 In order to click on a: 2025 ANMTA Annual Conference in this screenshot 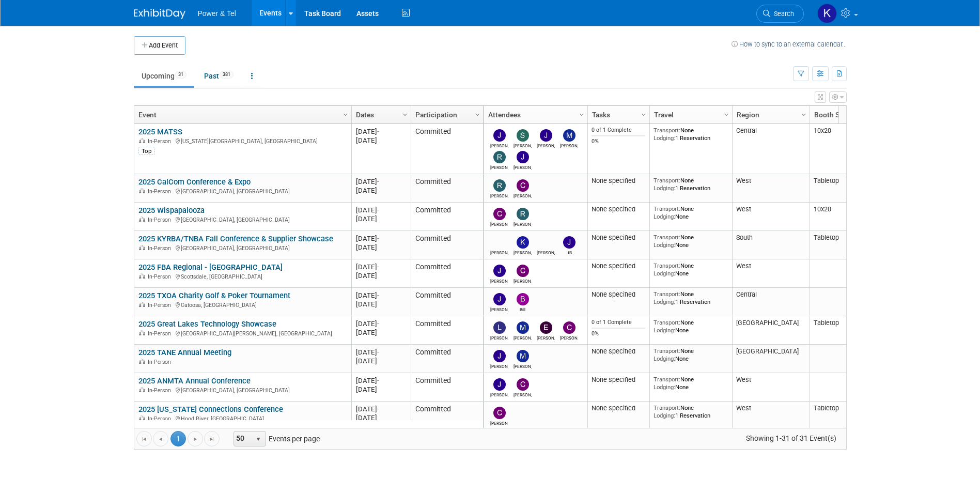, I will do `click(194, 381)`.